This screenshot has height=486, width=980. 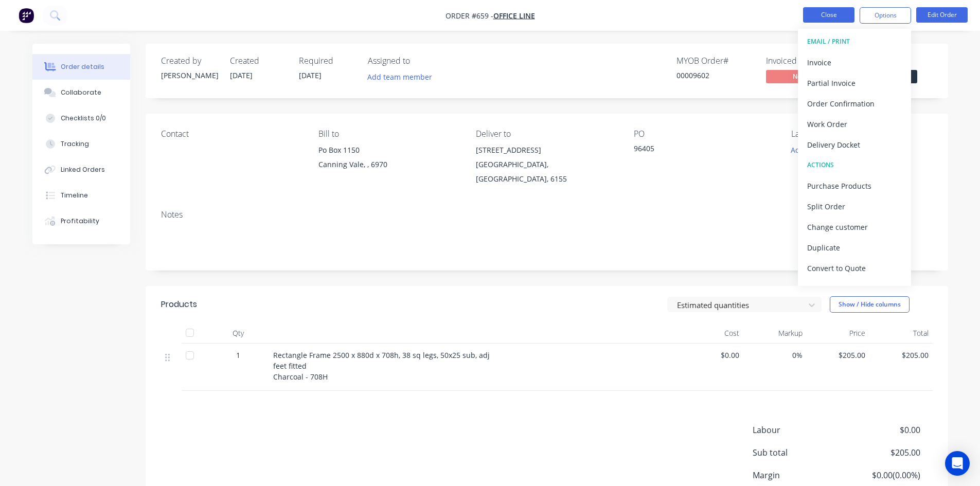 I want to click on div: Created, so click(x=258, y=60).